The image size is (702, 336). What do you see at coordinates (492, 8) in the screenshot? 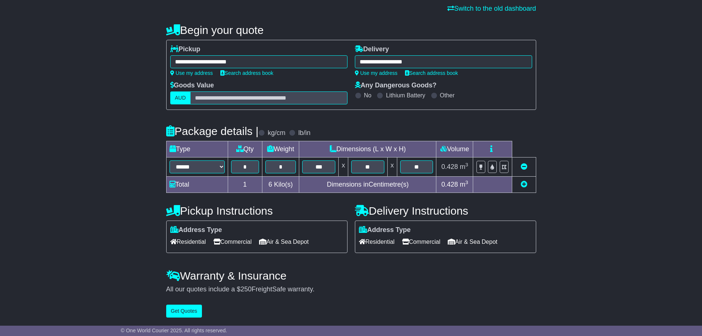
I see `a: Switch to the old dashboard` at bounding box center [492, 8].